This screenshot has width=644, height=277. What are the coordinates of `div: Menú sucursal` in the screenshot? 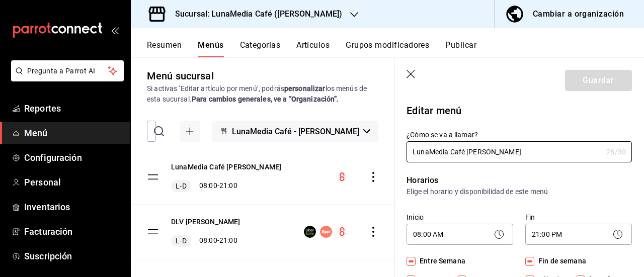 It's located at (180, 76).